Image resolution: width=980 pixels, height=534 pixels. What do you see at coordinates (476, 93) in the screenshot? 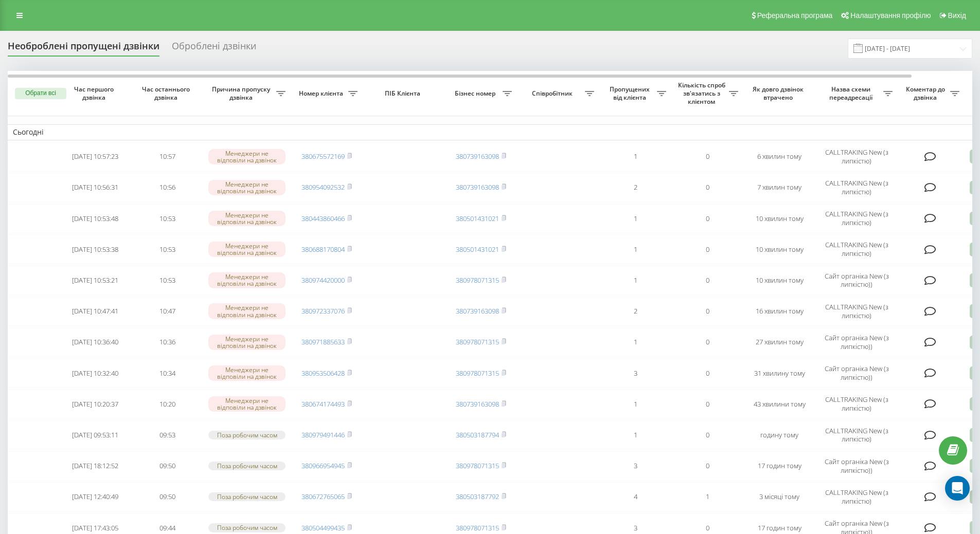
I see `span: Бізнес номер` at bounding box center [476, 93].